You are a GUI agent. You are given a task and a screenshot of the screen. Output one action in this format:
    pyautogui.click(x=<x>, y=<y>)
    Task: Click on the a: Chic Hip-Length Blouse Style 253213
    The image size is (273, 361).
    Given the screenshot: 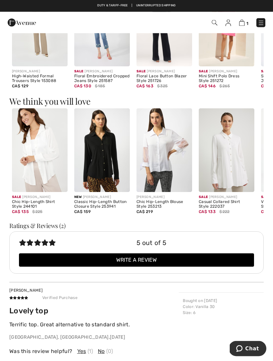 What is the action you would take?
    pyautogui.click(x=164, y=150)
    